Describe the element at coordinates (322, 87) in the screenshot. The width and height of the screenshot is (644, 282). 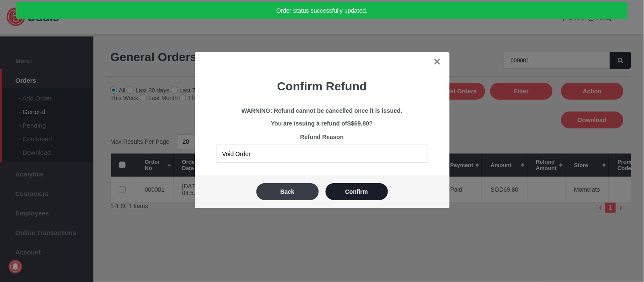
I see `h1: Confirm Refund` at that location.